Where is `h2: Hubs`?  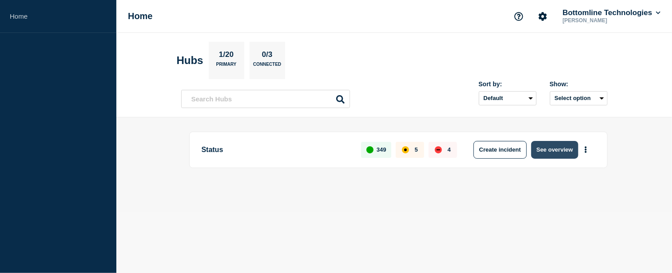 h2: Hubs is located at coordinates (190, 60).